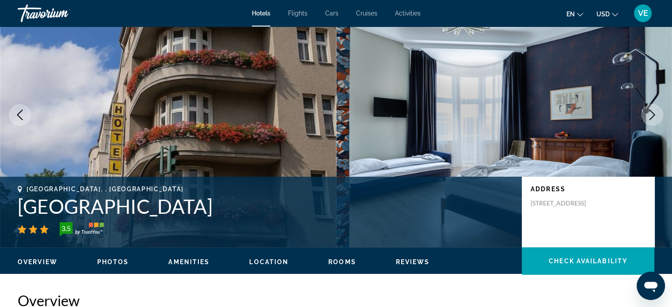 Image resolution: width=672 pixels, height=307 pixels. I want to click on span: VE, so click(643, 13).